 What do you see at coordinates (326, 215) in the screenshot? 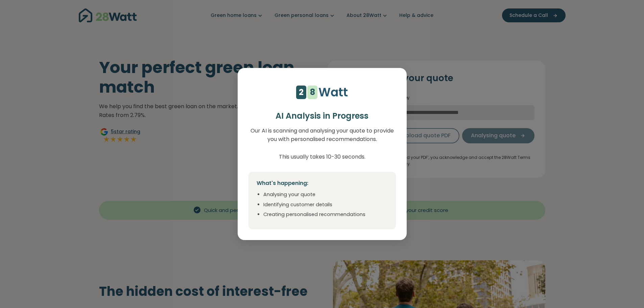
I see `li: Creating personalised recommendations` at bounding box center [326, 215].